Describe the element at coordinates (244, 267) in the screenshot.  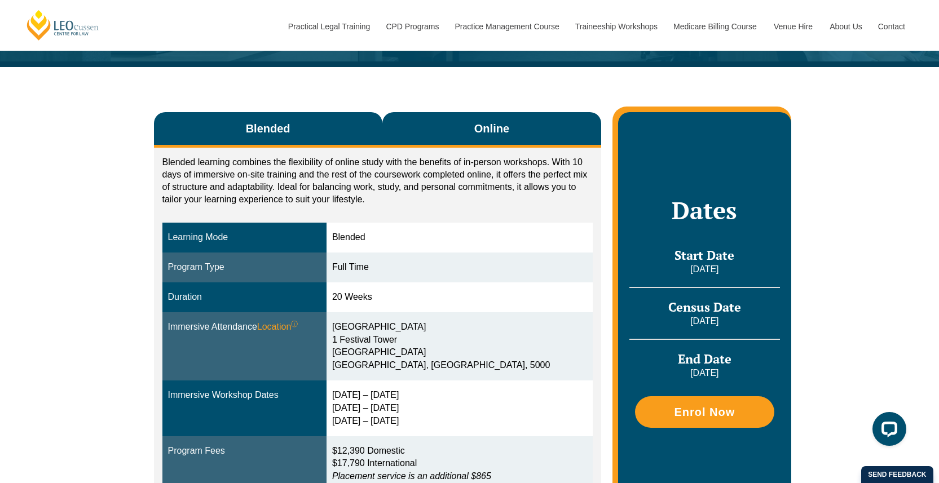
I see `div: Program Type` at that location.